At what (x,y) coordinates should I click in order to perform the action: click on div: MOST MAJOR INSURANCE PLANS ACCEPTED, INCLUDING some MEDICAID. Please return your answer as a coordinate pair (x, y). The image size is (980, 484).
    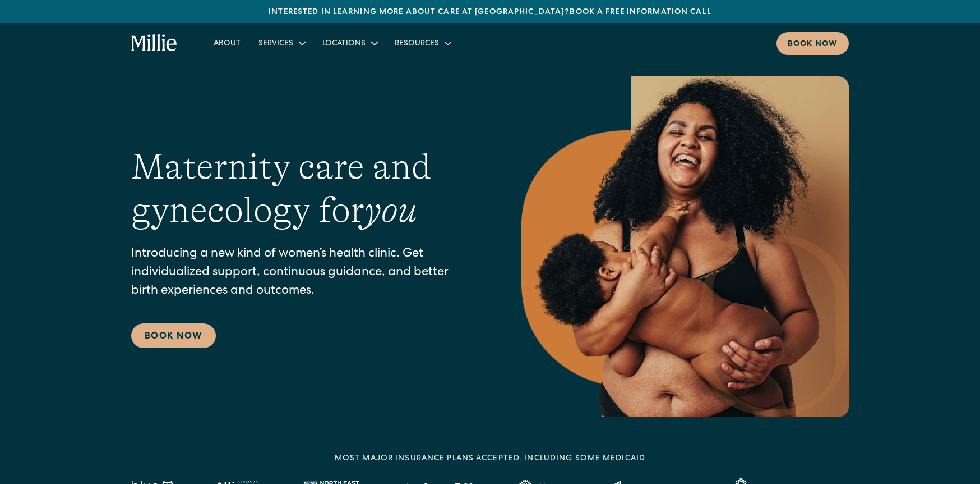
    Looking at the image, I should click on (490, 459).